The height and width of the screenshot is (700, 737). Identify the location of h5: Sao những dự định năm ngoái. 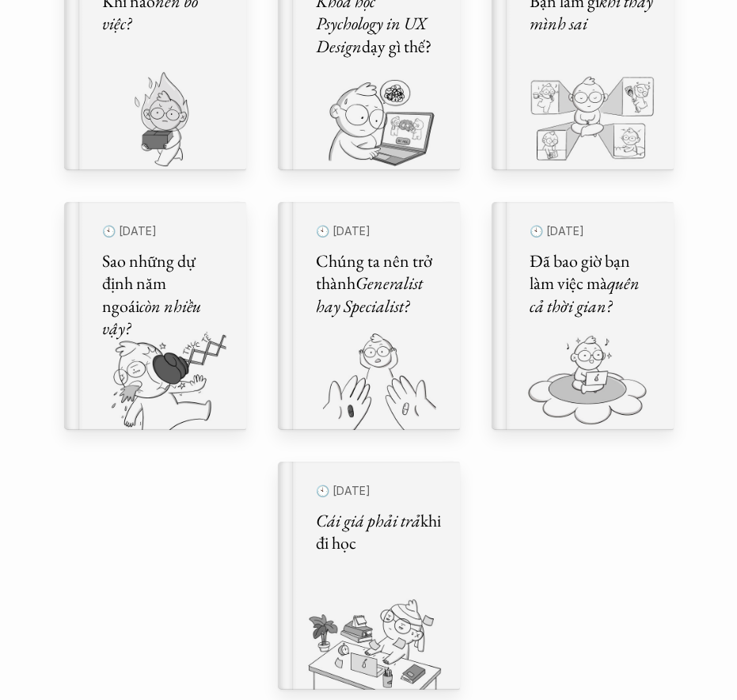
(165, 296).